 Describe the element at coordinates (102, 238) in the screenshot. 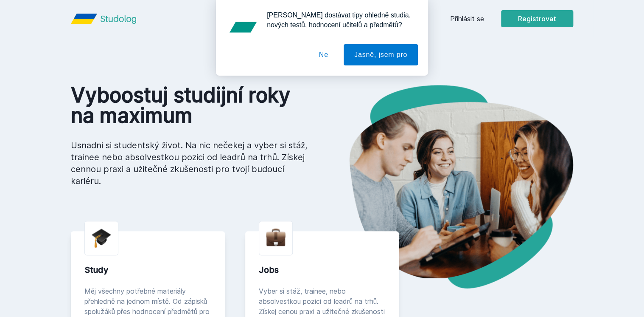

I see `img: graduation-cap.png` at that location.